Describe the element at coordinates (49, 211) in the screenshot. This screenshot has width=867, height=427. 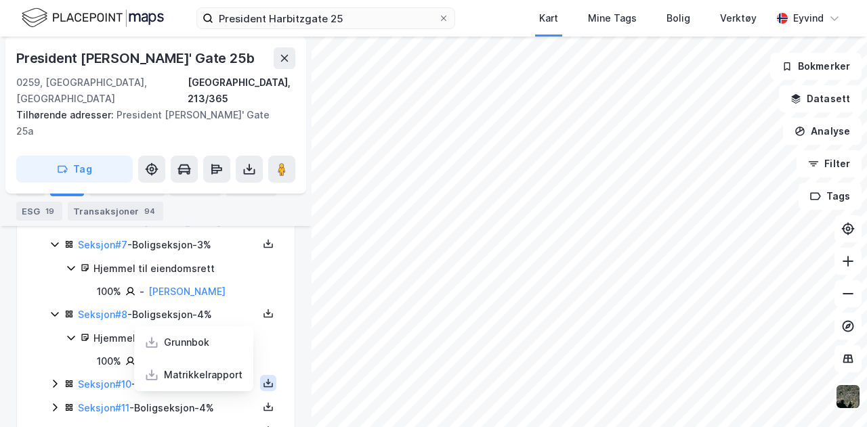
I see `div: 19` at that location.